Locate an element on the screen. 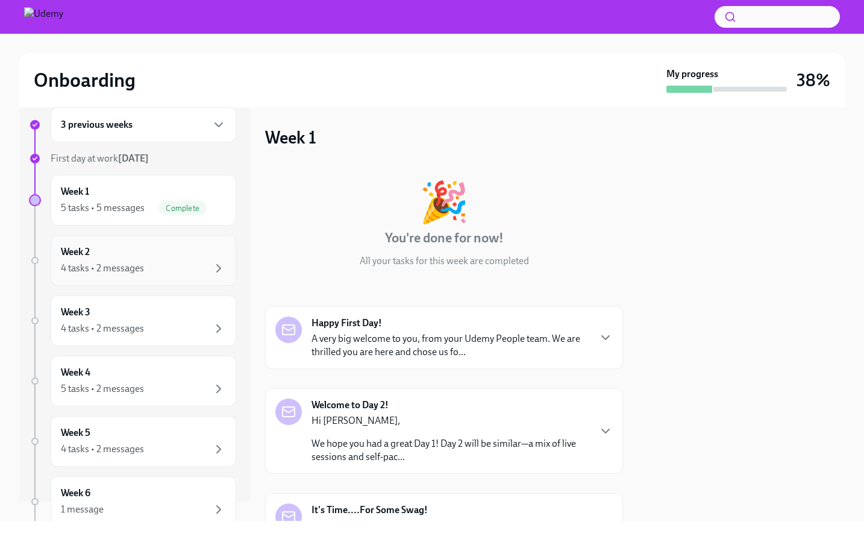  div: 5 tasks • 5 messages is located at coordinates (102, 208).